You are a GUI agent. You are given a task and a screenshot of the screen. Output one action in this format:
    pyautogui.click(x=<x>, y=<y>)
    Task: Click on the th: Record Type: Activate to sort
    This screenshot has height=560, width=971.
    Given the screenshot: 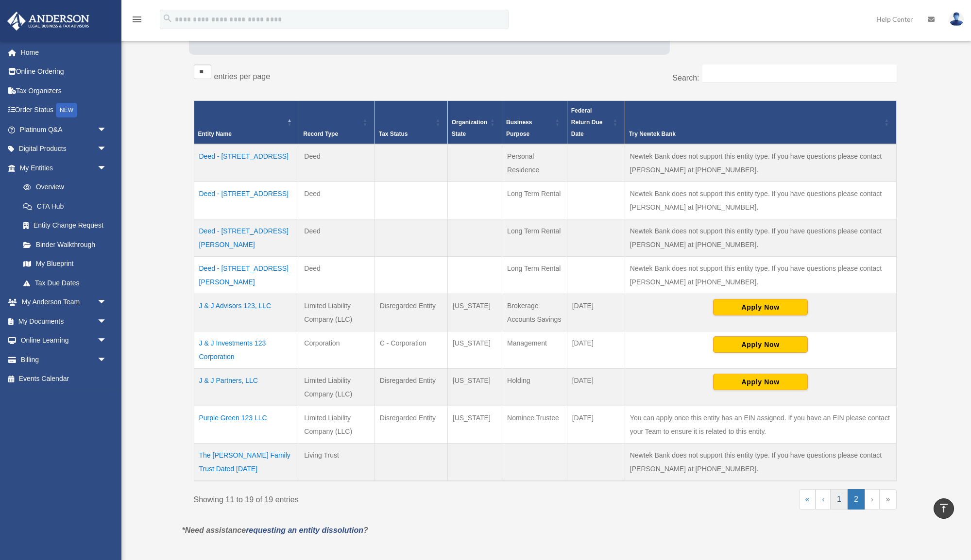 What is the action you would take?
    pyautogui.click(x=337, y=122)
    